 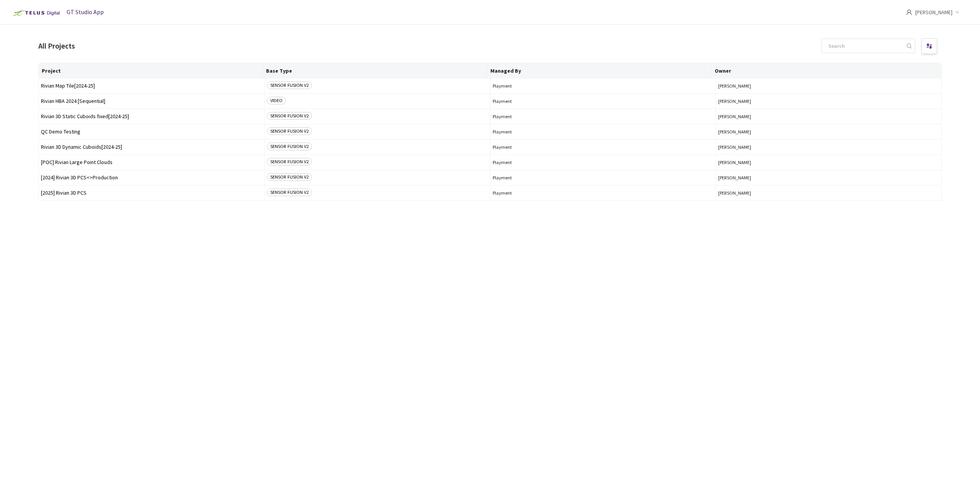 What do you see at coordinates (151, 71) in the screenshot?
I see `th: Project` at bounding box center [151, 71].